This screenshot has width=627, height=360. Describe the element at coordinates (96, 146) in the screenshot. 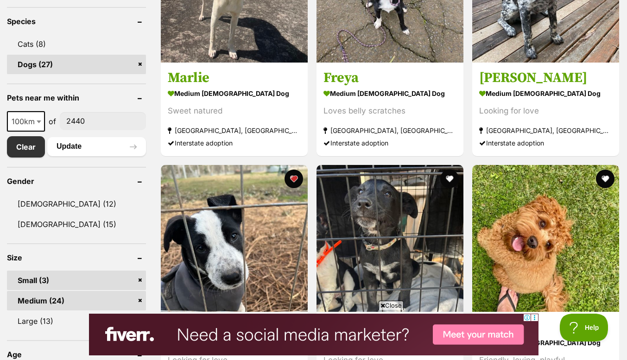

I see `button: Update` at that location.